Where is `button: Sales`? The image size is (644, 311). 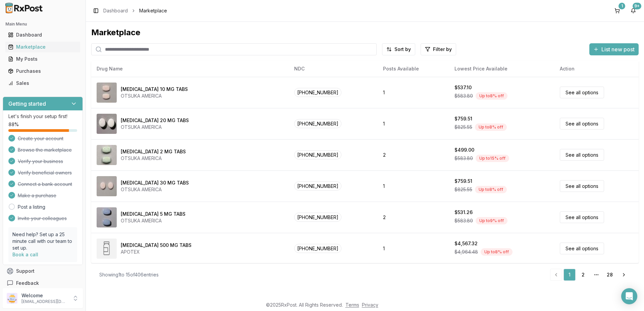 button: Sales is located at coordinates (43, 83).